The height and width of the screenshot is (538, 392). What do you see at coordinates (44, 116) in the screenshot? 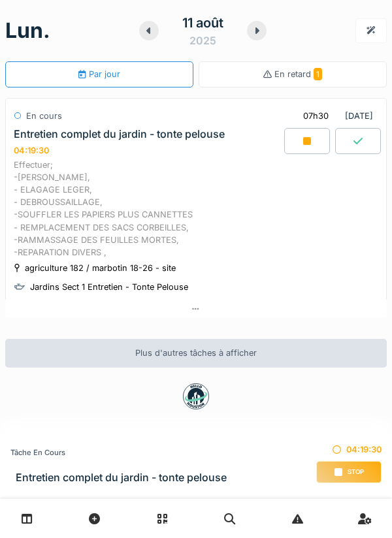
I see `div: En cours` at bounding box center [44, 116].